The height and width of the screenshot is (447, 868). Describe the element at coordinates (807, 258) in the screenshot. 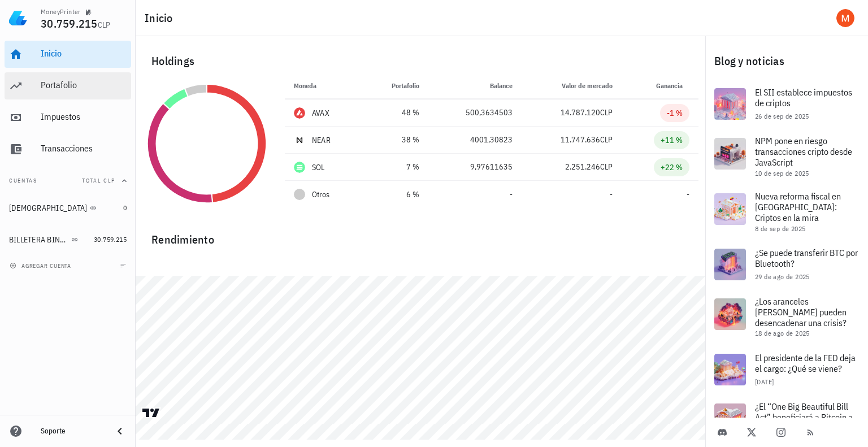

I see `span: ¿Se puede transferir BTC por Bluetooth?` at that location.